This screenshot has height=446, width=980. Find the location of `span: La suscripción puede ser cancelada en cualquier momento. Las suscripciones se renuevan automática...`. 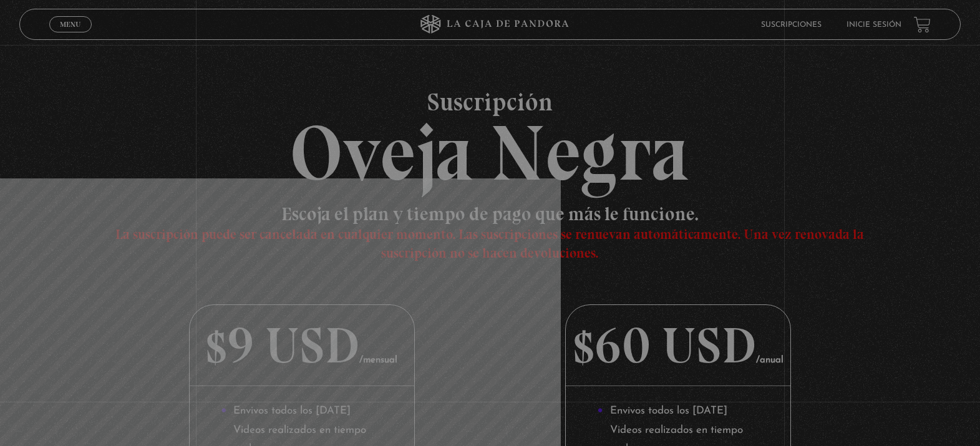

span: La suscripción puede ser cancelada en cualquier momento. Las suscripciones se renuevan automática... is located at coordinates (490, 243).